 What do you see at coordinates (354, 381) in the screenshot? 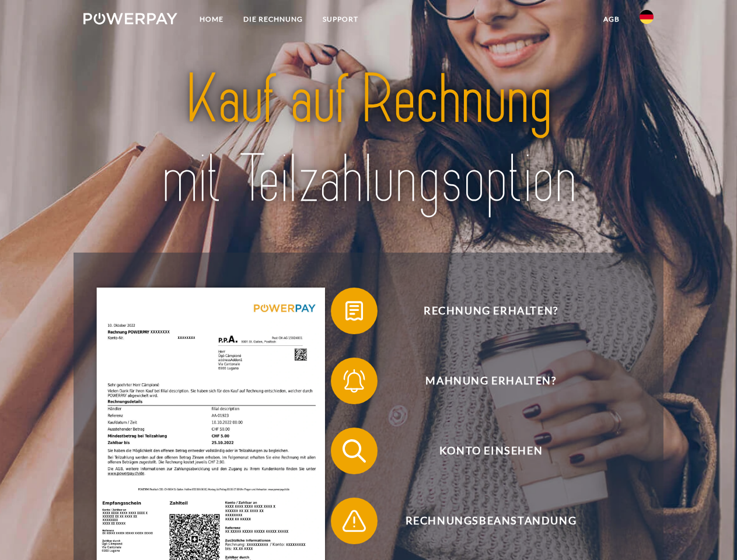
I see `img: qb_bell.svg` at bounding box center [354, 381].